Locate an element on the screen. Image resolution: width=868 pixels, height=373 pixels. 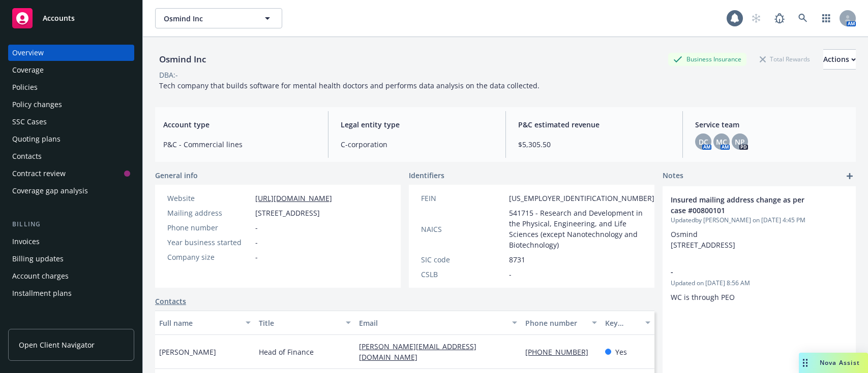
button: Title is located at coordinates (305, 323).